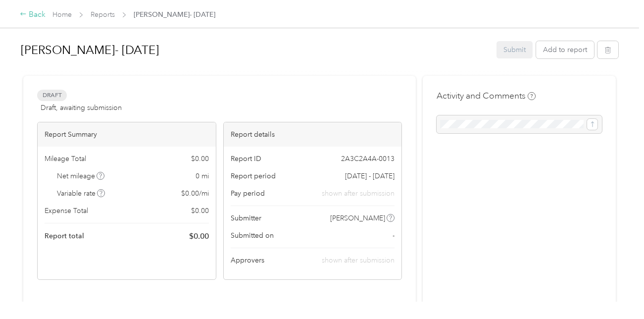  Describe the element at coordinates (96, 304) in the screenshot. I see `div: Expense (0)` at that location.